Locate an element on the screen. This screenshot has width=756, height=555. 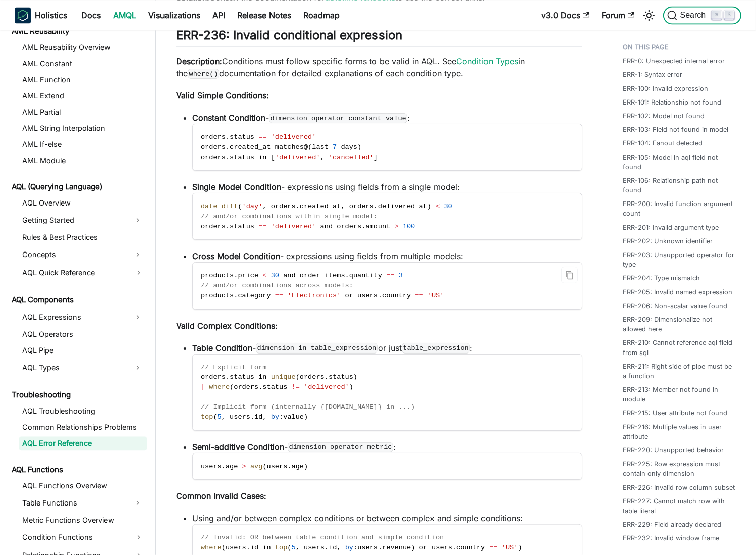
a: AQL Troubleshooting is located at coordinates (83, 411).